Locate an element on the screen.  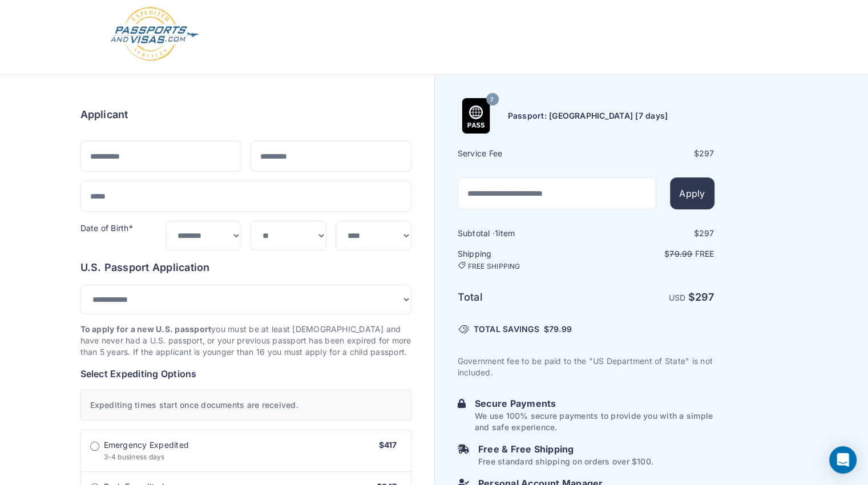
span: FREE SHIPPING is located at coordinates (494, 267).